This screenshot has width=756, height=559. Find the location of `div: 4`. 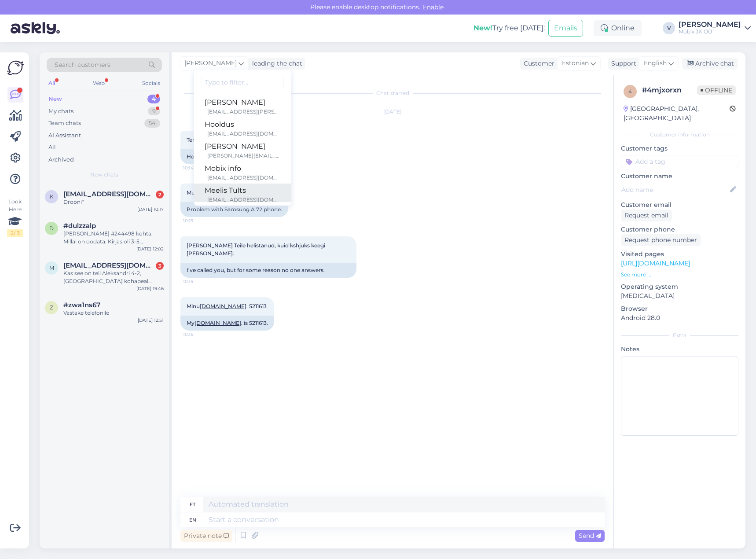

div: 4 is located at coordinates (154, 99).